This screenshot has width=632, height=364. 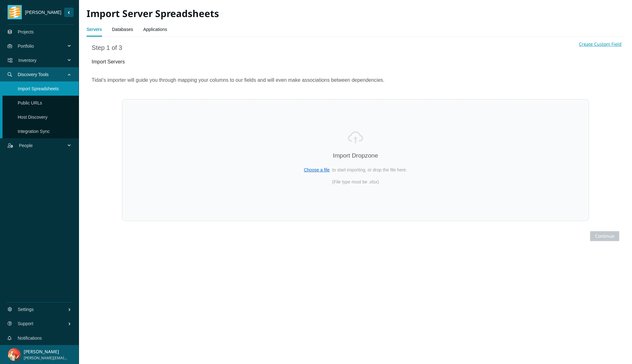 I want to click on span: Inventory, so click(x=43, y=61).